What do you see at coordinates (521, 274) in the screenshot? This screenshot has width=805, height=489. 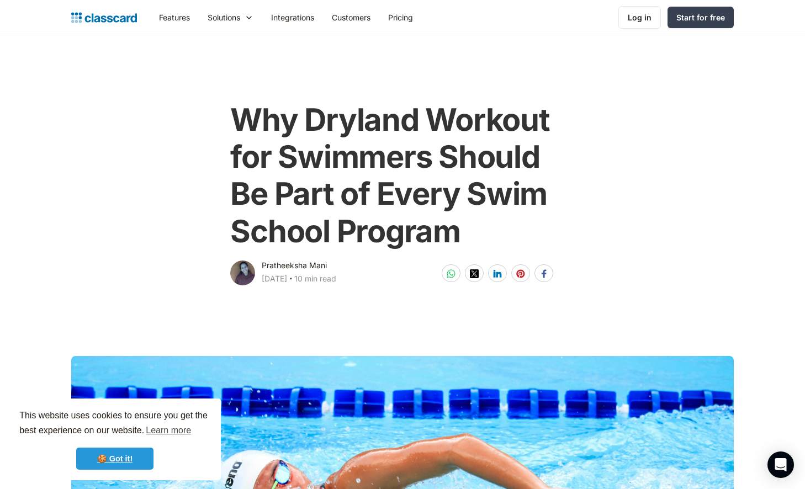 I see `img: pinterest-white sharing button` at bounding box center [521, 274].